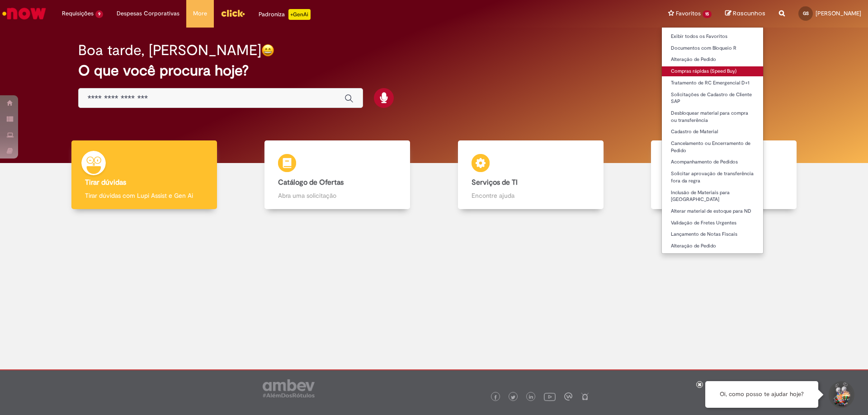  Describe the element at coordinates (762, 395) in the screenshot. I see `div: Oi, como posso te ajudar hoje?` at that location.